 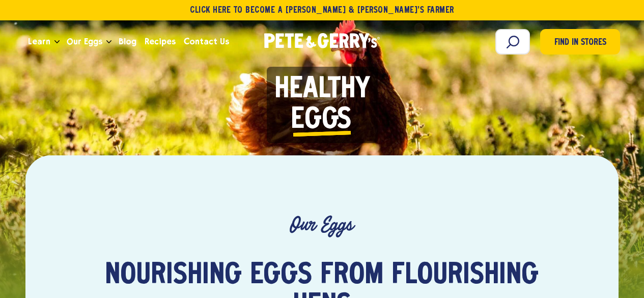 What do you see at coordinates (512, 42) in the screenshot?
I see `input: Search` at bounding box center [512, 42].